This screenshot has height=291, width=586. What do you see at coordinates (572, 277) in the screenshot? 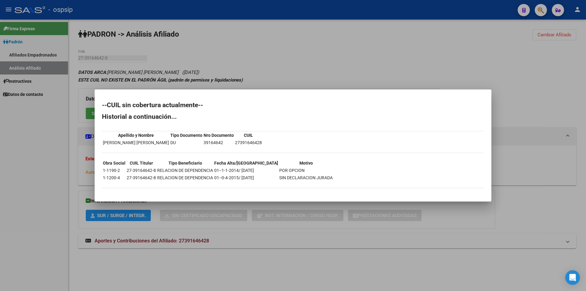
I see `div: Open Intercom Messenger` at bounding box center [572, 277].